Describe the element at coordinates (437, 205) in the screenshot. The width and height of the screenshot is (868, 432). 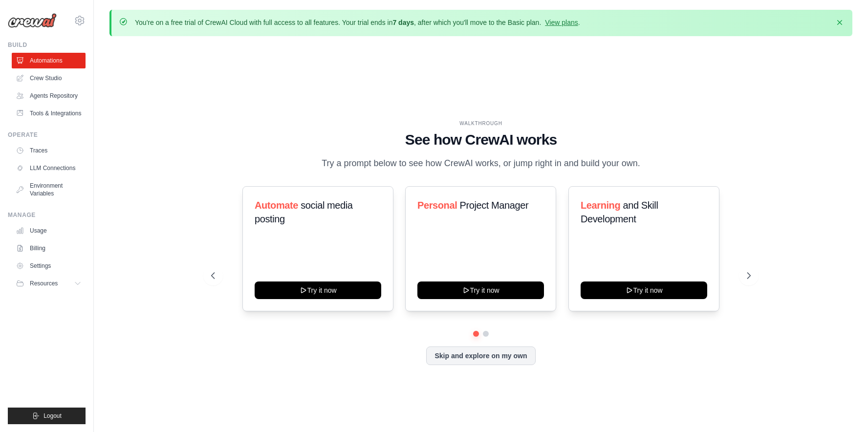
I see `span: Personal` at that location.